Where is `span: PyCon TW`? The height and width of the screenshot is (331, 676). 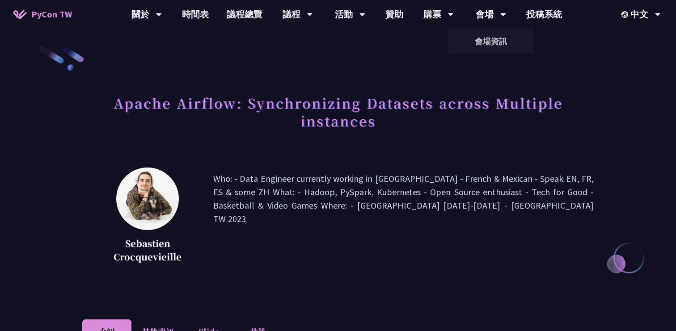
span: PyCon TW is located at coordinates (51, 14).